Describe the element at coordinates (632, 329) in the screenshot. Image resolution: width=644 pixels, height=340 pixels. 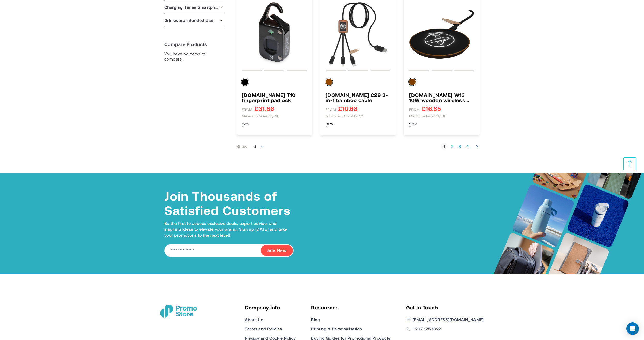
I see `div: Open Intercom Messenger` at that location.